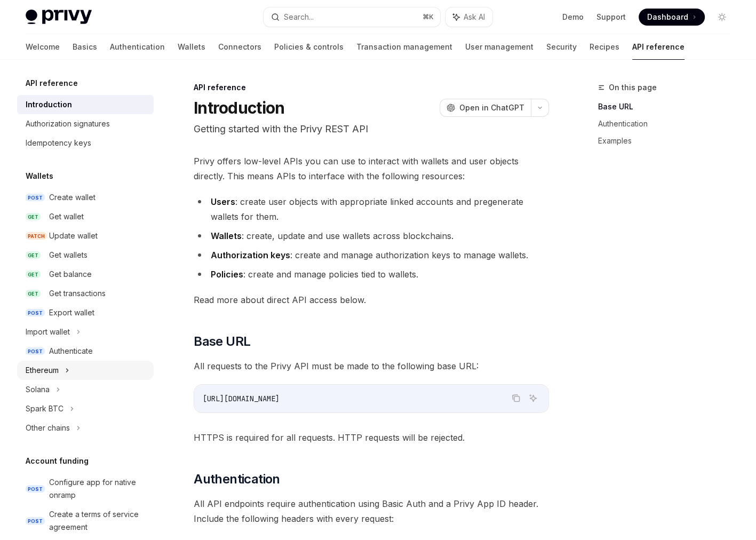  I want to click on div: API reference, so click(371, 88).